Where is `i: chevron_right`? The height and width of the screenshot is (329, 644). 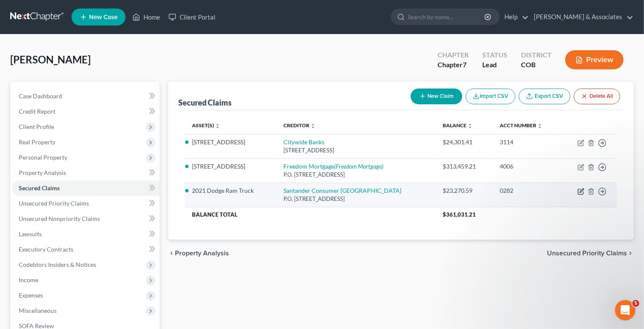 i: chevron_right is located at coordinates (630, 253).